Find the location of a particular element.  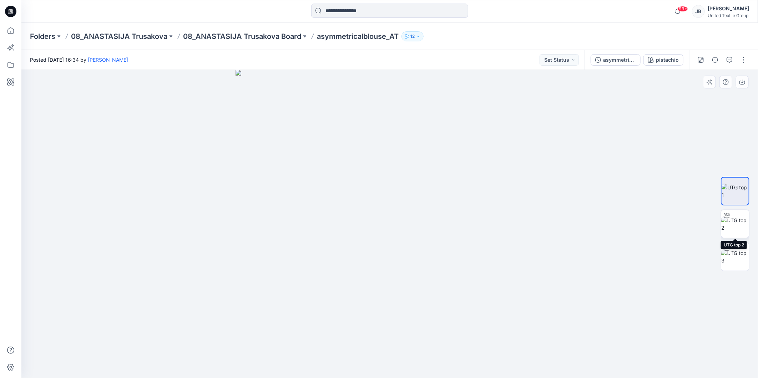

img: eyJhbGciOiJIUzI1NiIsImtpZCI6IjAiLCJzbHQiOiJzZXMiLCJ0eXAiOiJKV1QifQ.eyJkYXRhIjp7InR5cGUiOiJzdG9yYW... is located at coordinates (389, 224).